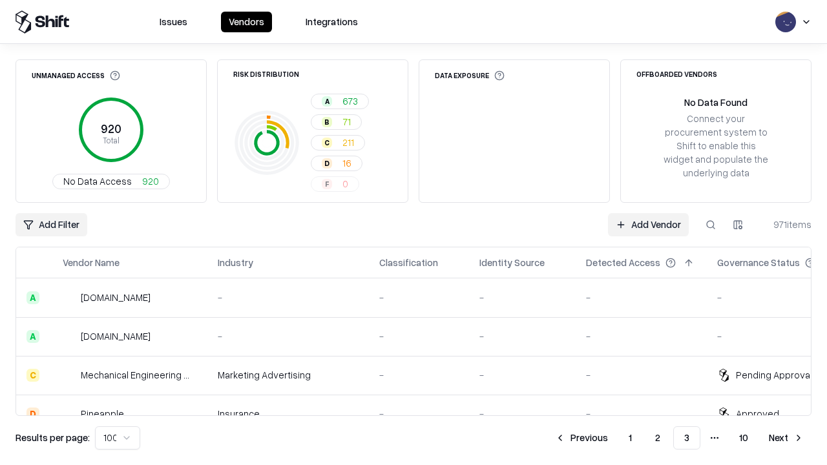 This screenshot has width=827, height=465. Describe the element at coordinates (151, 181) in the screenshot. I see `span: 920` at that location.